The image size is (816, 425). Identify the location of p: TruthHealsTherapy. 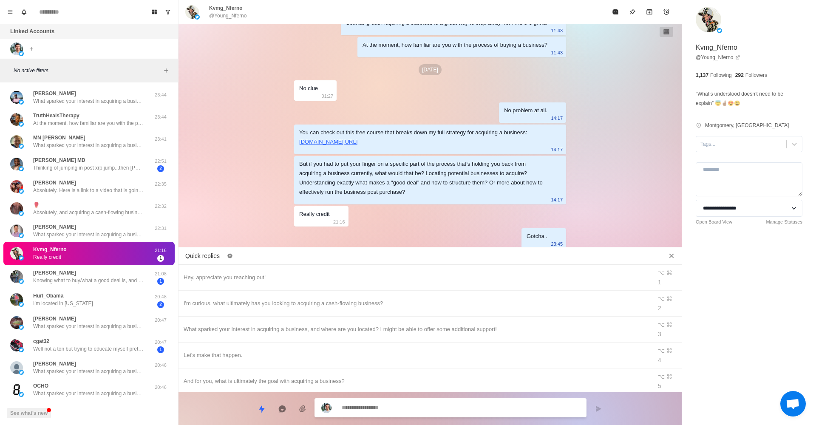
(56, 116).